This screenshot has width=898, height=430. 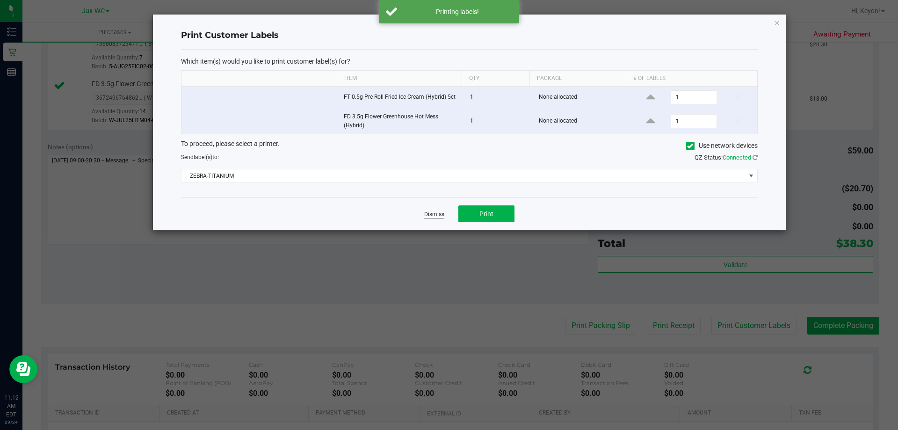 I want to click on div: To proceed, please select a printer., so click(x=469, y=146).